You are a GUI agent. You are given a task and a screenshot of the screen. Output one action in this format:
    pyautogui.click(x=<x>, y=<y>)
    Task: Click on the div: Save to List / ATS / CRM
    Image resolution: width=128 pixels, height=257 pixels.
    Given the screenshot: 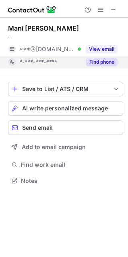 What is the action you would take?
    pyautogui.click(x=66, y=89)
    